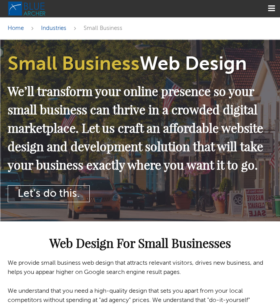 Image resolution: width=280 pixels, height=305 pixels. I want to click on img: Blue Archer Logo, so click(27, 8).